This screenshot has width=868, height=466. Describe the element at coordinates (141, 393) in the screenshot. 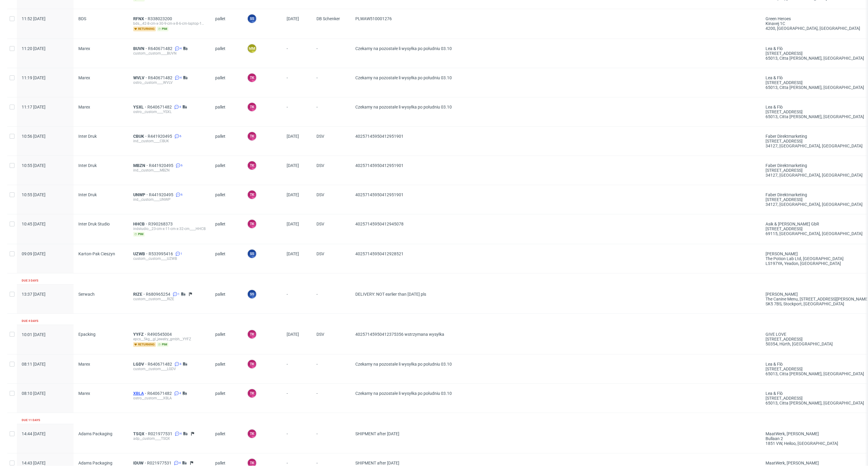

I see `span: XBLA` at that location.